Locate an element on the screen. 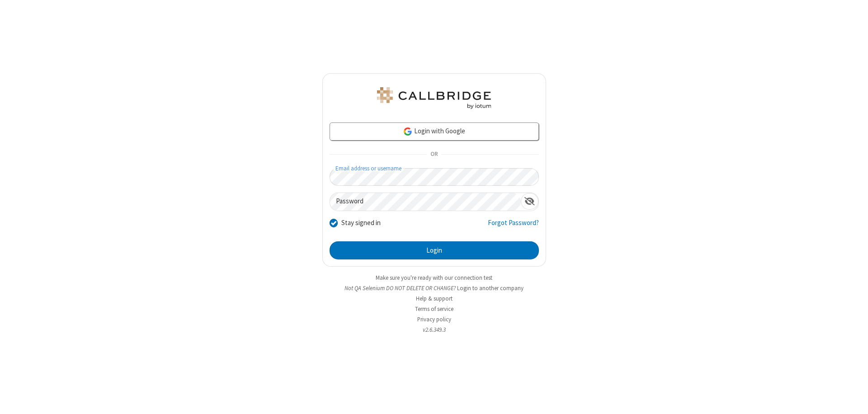 The image size is (868, 414). img: google-icon.png is located at coordinates (408, 131).